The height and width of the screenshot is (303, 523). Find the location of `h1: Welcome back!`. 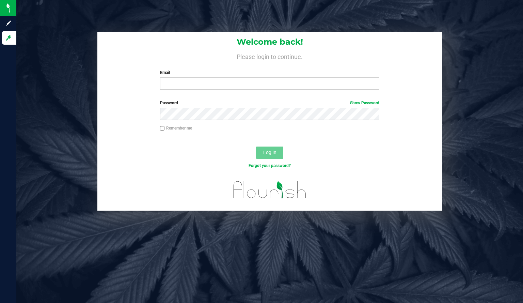

h1: Welcome back! is located at coordinates (270, 42).